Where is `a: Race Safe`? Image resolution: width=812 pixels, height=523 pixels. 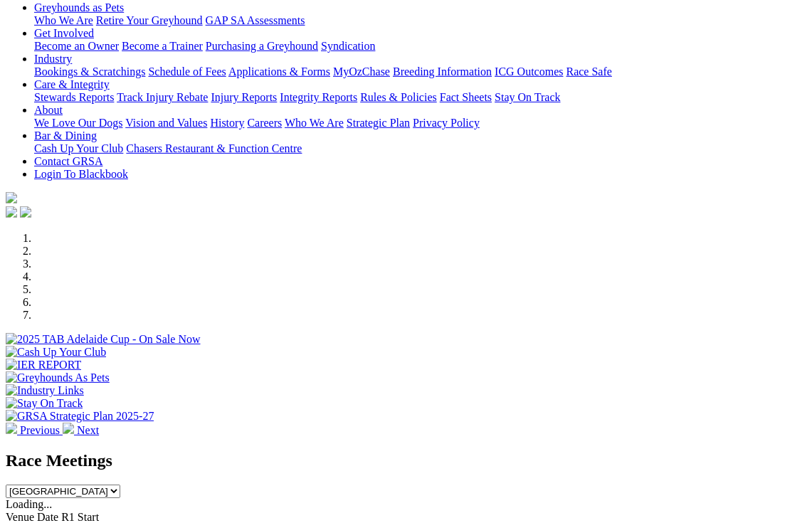 a: Race Safe is located at coordinates (589, 71).